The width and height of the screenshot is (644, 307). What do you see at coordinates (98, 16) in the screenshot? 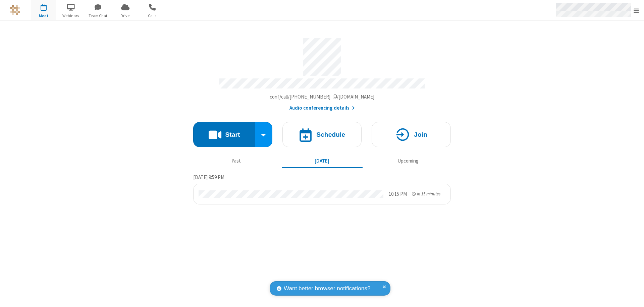
I see `span: Team Chat` at bounding box center [98, 16].